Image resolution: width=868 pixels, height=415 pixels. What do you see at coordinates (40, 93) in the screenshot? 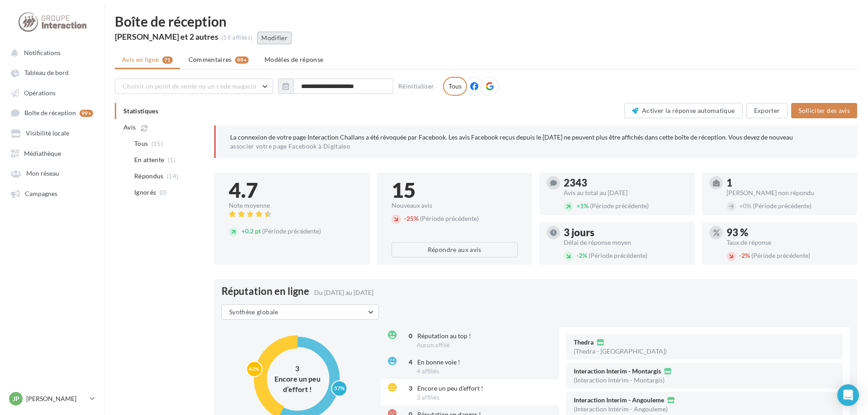
I see `span: Opérations` at bounding box center [40, 93].